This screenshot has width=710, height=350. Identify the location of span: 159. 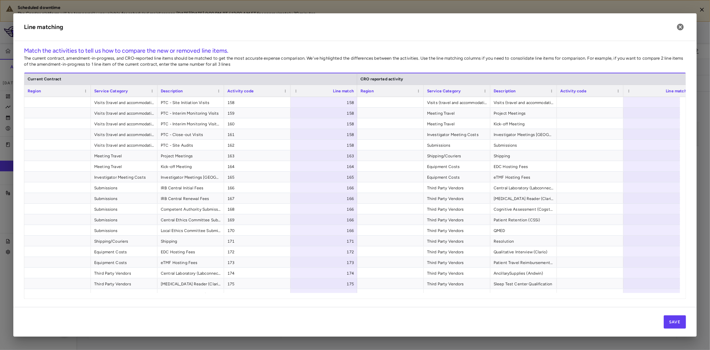
(257, 113).